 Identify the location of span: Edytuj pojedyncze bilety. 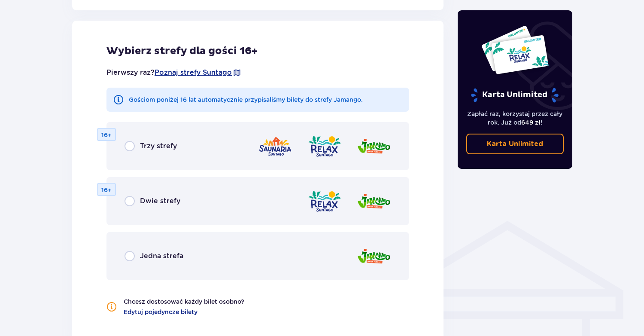
(160, 312).